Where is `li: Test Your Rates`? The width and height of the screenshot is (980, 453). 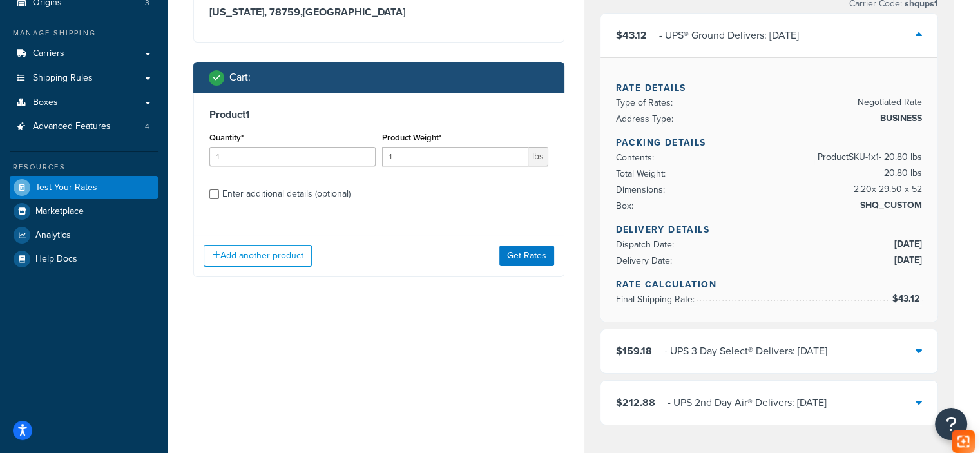 li: Test Your Rates is located at coordinates (84, 187).